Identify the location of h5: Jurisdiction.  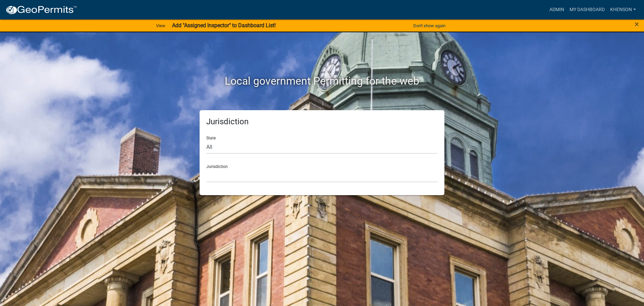
(322, 121).